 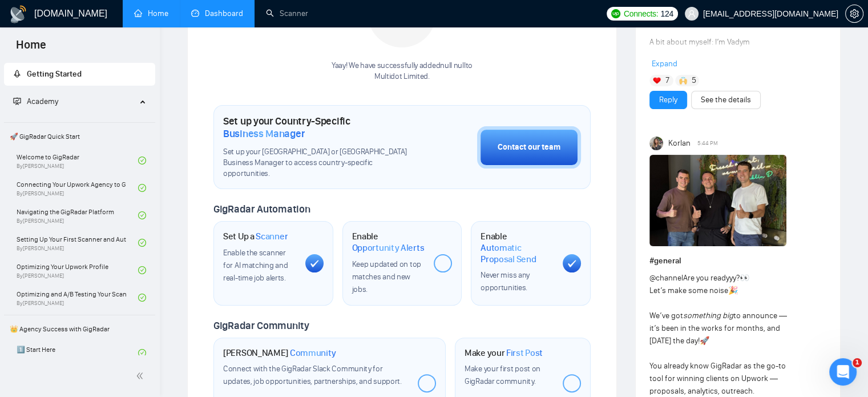 I want to click on span: Business Manager, so click(x=264, y=133).